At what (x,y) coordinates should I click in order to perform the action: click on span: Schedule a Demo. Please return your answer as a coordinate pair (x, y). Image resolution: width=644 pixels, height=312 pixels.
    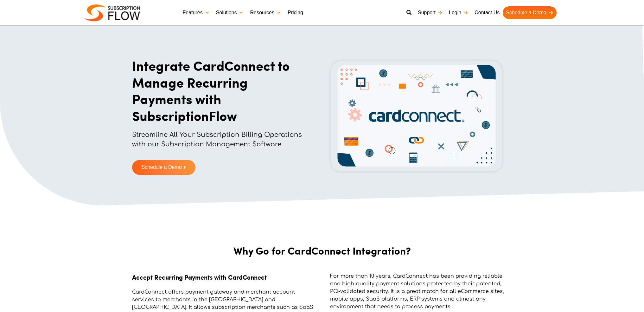
    Looking at the image, I should click on (162, 167).